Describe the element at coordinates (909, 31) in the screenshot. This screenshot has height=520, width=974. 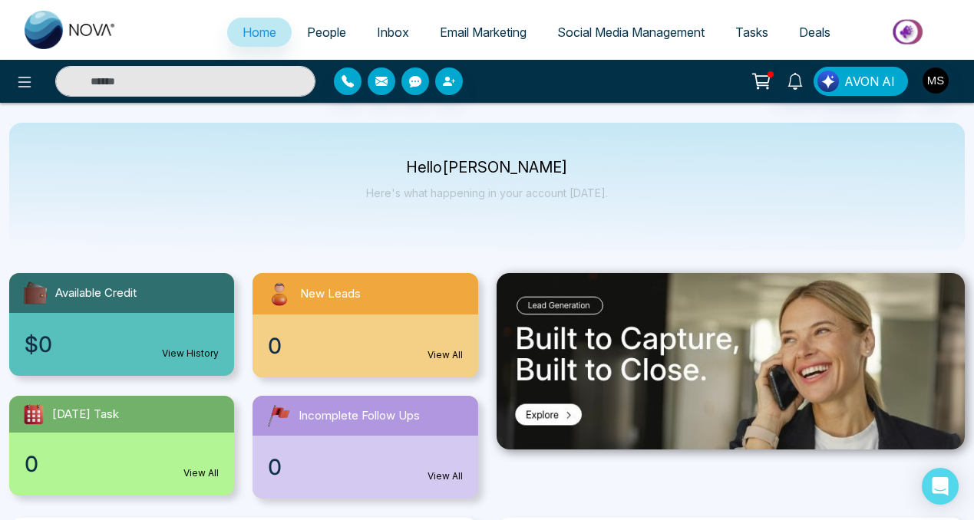
I see `img: Market-place.gif` at that location.